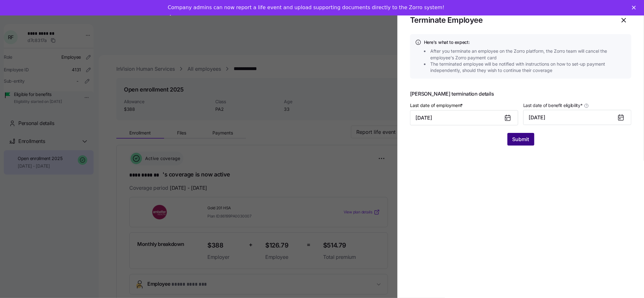 The width and height of the screenshot is (644, 298). Describe the element at coordinates (553, 105) in the screenshot. I see `span: Last date of benefit eligibility *` at that location.